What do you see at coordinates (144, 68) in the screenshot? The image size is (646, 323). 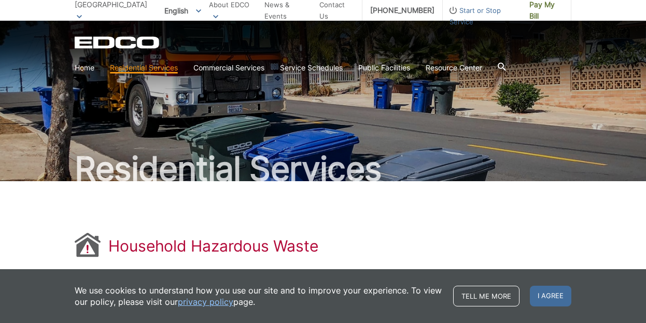 I see `a: Residential Services` at bounding box center [144, 68].